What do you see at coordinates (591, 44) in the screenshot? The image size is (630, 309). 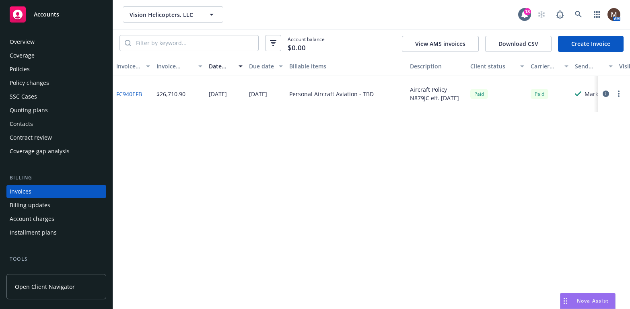 I see `a: Create Invoice` at bounding box center [591, 44].